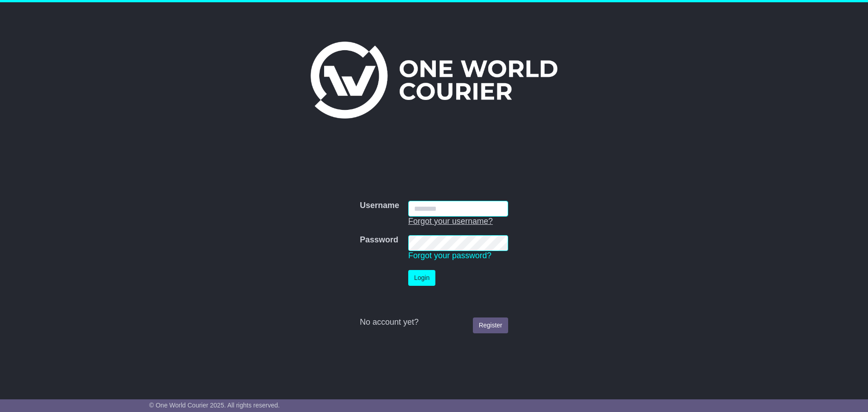 The image size is (868, 412). I want to click on span: © One World Courier 2025. All rights reserved., so click(214, 405).